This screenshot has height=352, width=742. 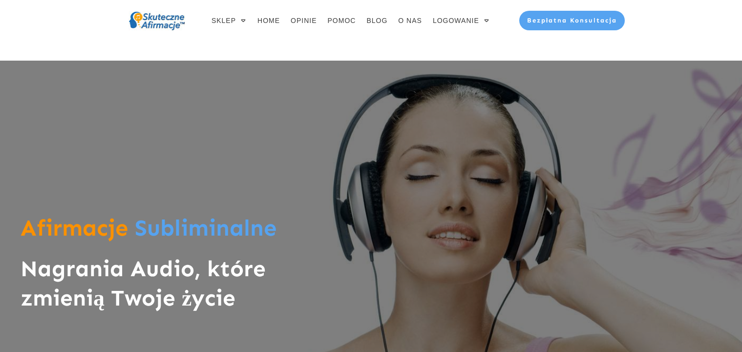 What do you see at coordinates (224, 21) in the screenshot?
I see `span: SKLEP` at bounding box center [224, 21].